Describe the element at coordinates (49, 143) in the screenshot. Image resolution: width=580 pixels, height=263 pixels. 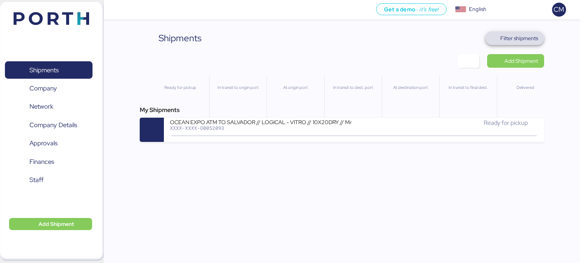
I see `a: Approvals` at that location.